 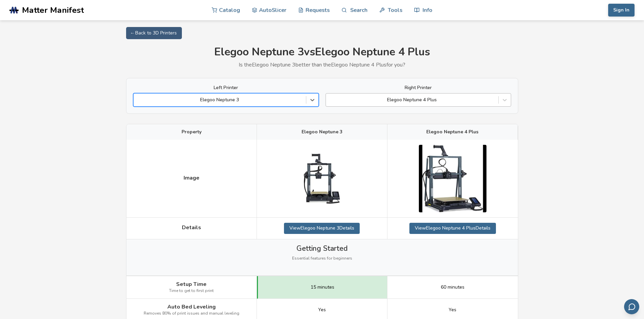 I want to click on input: Elegoo Neptune 4 Plus, so click(x=330, y=100).